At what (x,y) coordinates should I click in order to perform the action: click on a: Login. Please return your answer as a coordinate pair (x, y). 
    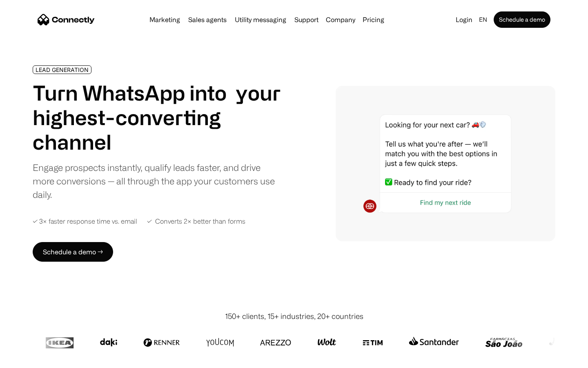
    Looking at the image, I should click on (464, 19).